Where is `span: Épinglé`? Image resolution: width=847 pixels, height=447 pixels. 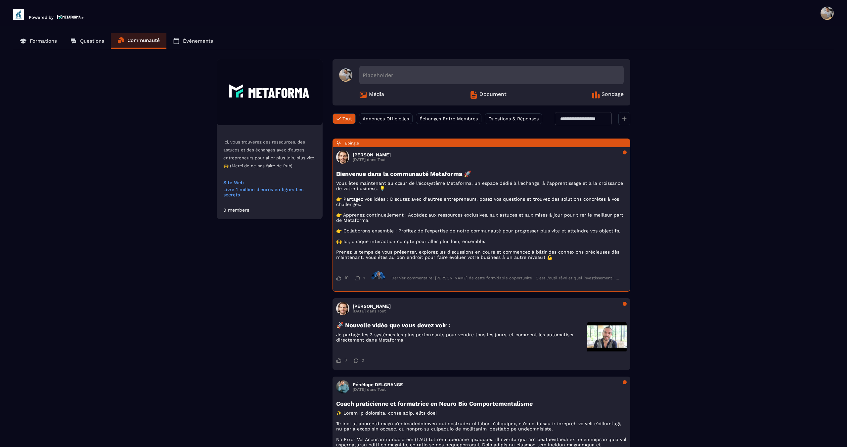 span: Épinglé is located at coordinates (352, 143).